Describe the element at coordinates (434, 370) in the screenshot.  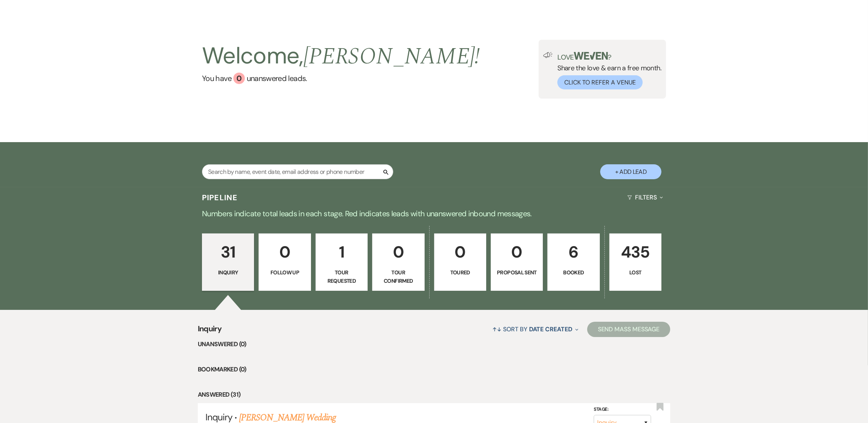
I see `li: Bookmarked (0)` at that location.